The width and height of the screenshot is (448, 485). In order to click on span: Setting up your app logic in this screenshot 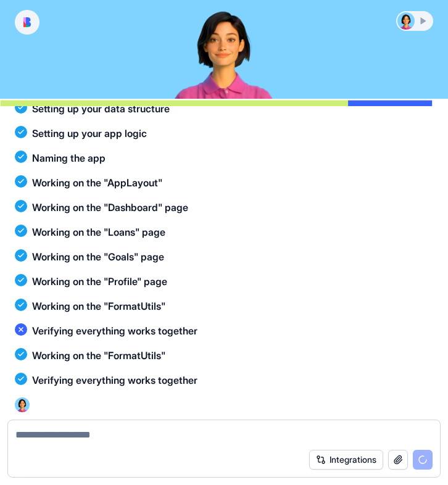, I will do `click(89, 133)`.